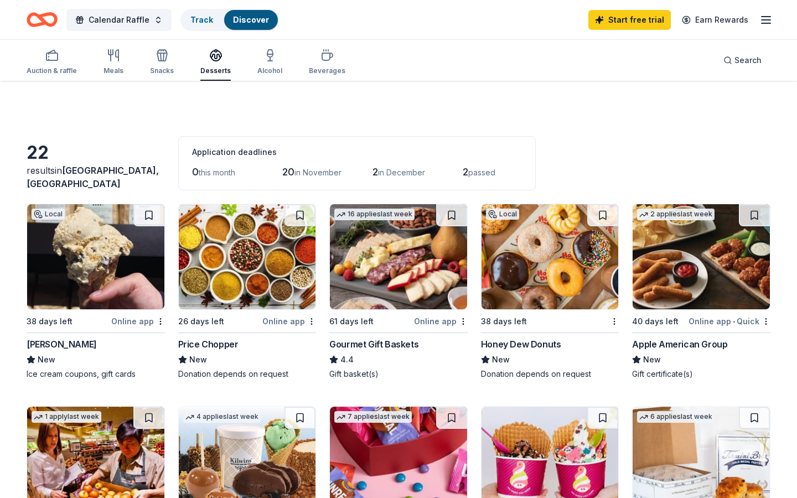 This screenshot has width=797, height=498. I want to click on div: 7 applies last week, so click(373, 417).